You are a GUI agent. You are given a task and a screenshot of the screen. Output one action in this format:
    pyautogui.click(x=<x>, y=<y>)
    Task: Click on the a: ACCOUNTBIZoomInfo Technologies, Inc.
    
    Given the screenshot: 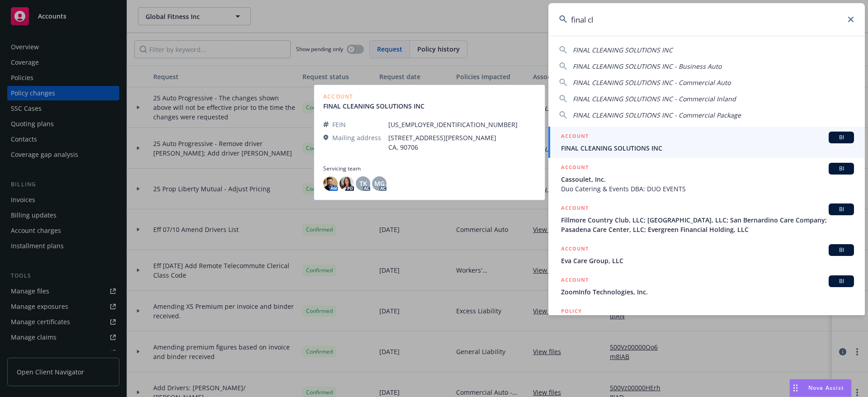 What is the action you would take?
    pyautogui.click(x=706, y=286)
    